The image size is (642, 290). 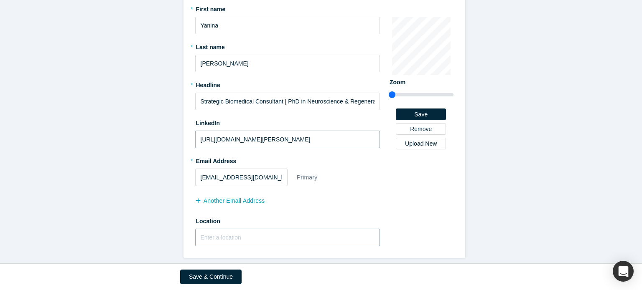 I want to click on label: First name, so click(x=287, y=8).